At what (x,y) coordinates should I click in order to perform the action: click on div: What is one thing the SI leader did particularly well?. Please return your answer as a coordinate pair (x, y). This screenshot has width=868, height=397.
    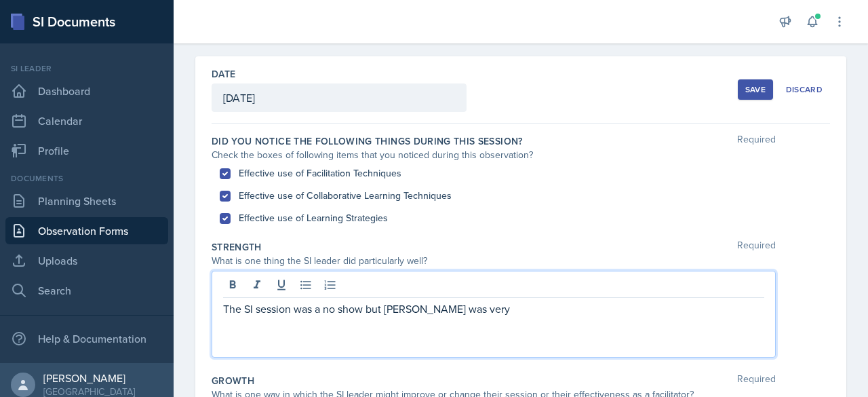
    Looking at the image, I should click on (494, 261).